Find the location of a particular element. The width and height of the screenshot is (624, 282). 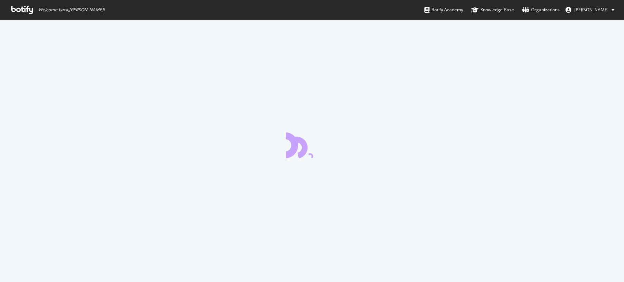

div: Organizations is located at coordinates (541, 10).